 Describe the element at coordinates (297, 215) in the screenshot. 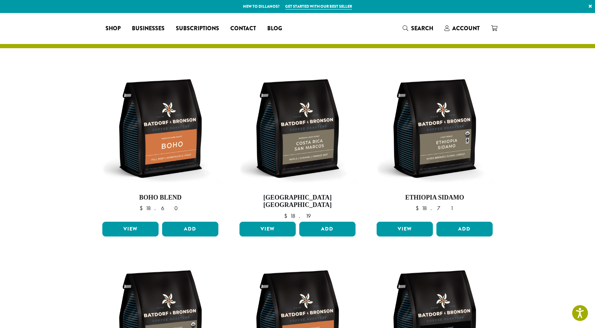

I see `bdi: 18.19` at that location.